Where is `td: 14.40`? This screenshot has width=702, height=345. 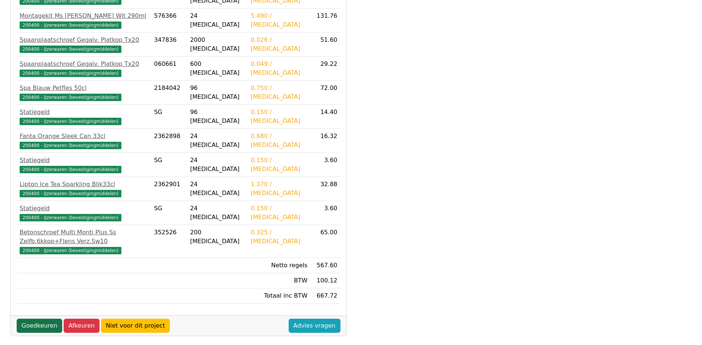 td: 14.40 is located at coordinates (325, 117).